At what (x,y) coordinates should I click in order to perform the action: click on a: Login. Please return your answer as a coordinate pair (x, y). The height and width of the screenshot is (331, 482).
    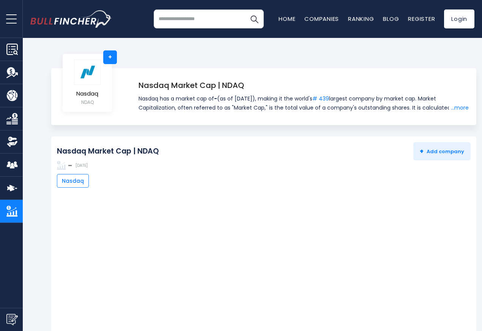
    Looking at the image, I should click on (459, 19).